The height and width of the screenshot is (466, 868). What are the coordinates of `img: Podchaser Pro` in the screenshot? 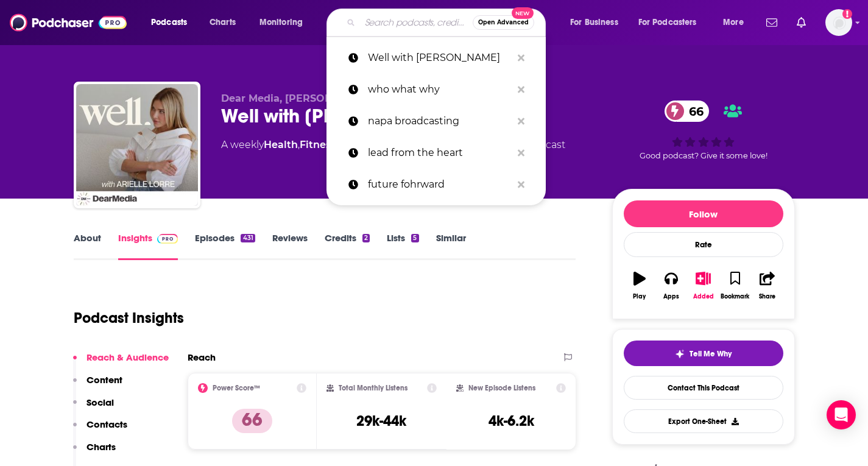 It's located at (168, 238).